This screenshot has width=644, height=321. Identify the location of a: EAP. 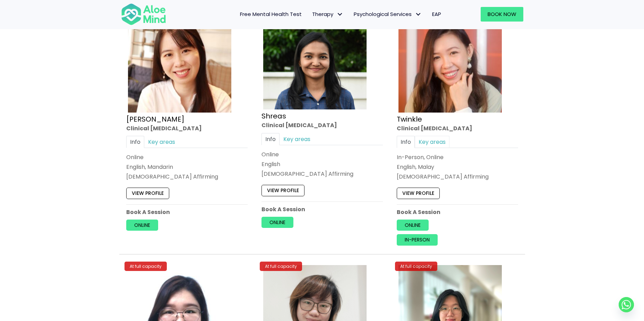
(437, 14).